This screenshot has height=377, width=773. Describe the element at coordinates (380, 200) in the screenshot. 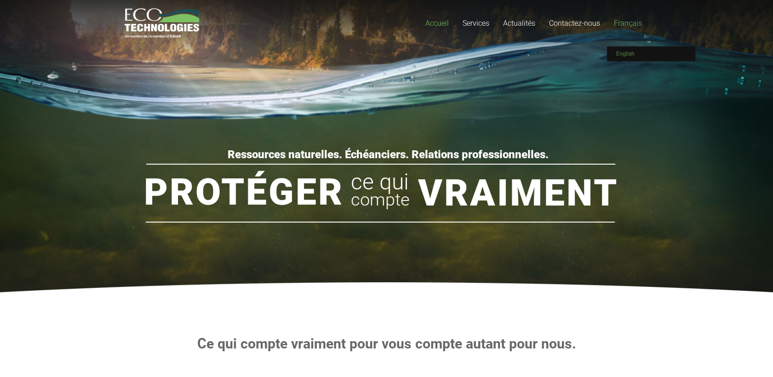

I see `rs-layer: compte` at that location.